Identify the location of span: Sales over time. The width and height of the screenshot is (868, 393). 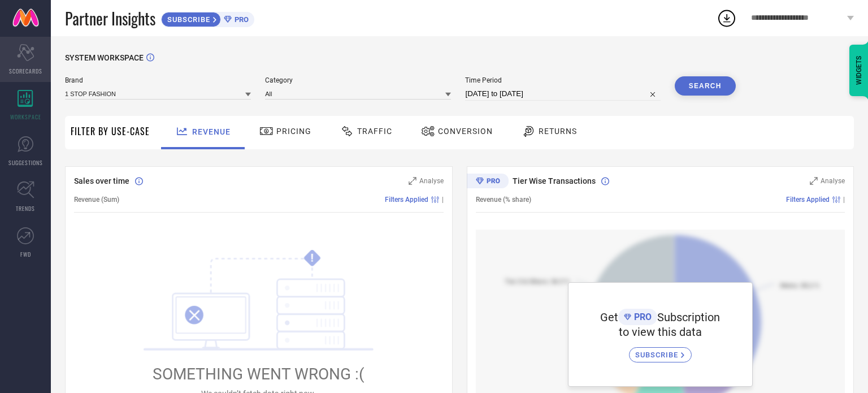
(102, 181).